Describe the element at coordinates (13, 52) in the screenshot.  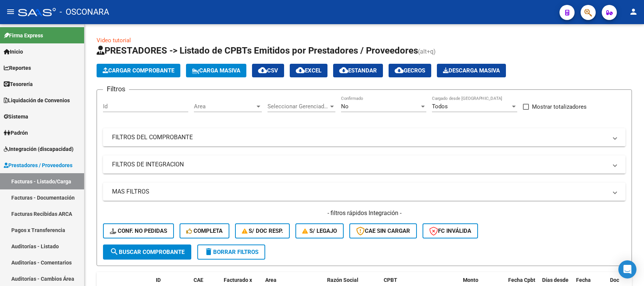
I see `span: Inicio` at that location.